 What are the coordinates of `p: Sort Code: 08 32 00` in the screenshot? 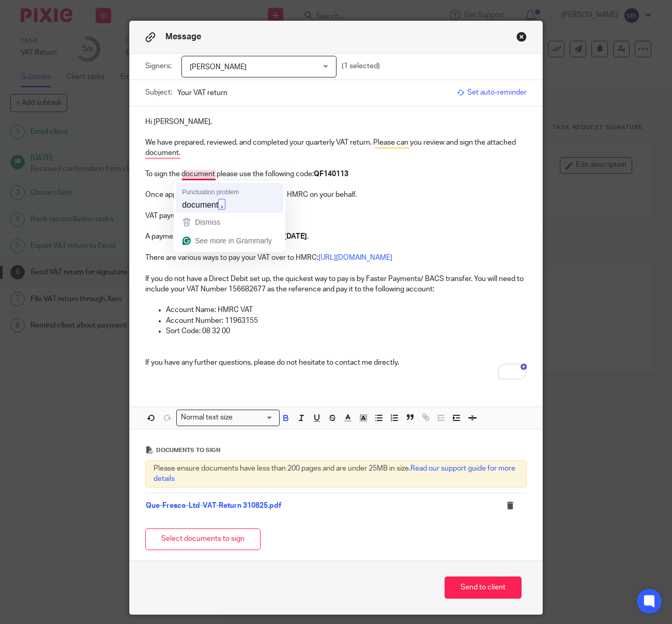 It's located at (346, 331).